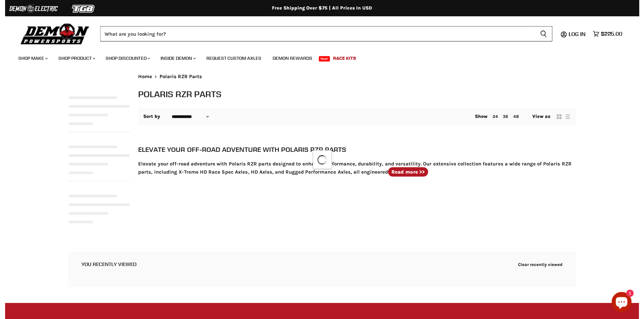  I want to click on img: Demon Powersports, so click(51, 34).